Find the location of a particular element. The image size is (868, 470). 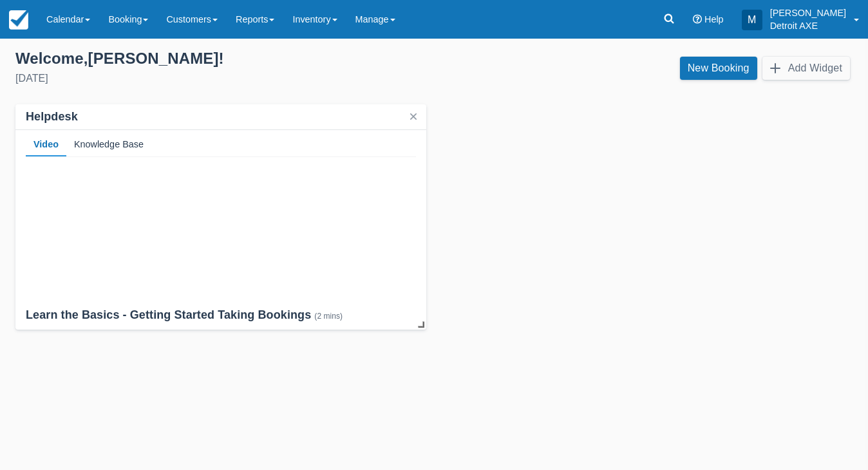

div: Helpdesk is located at coordinates (52, 116).